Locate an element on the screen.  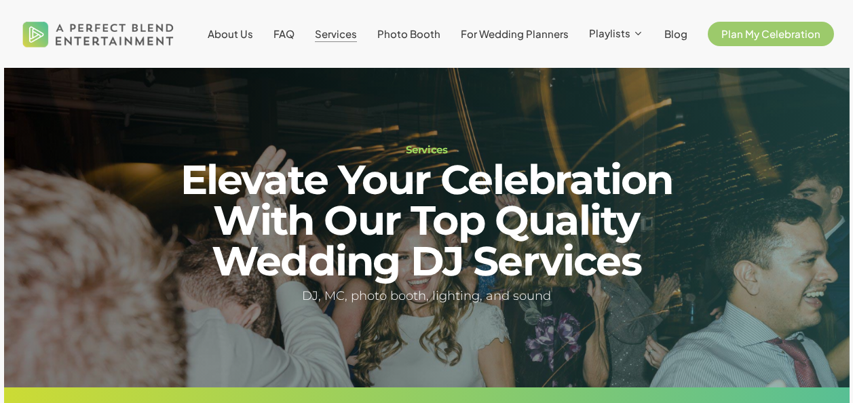
span: FAQ is located at coordinates (284, 33).